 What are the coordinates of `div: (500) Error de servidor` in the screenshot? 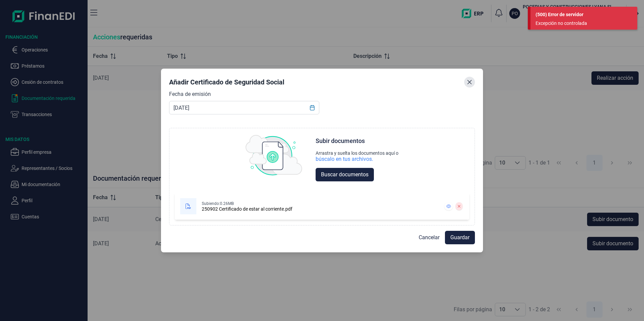 It's located at (584, 15).